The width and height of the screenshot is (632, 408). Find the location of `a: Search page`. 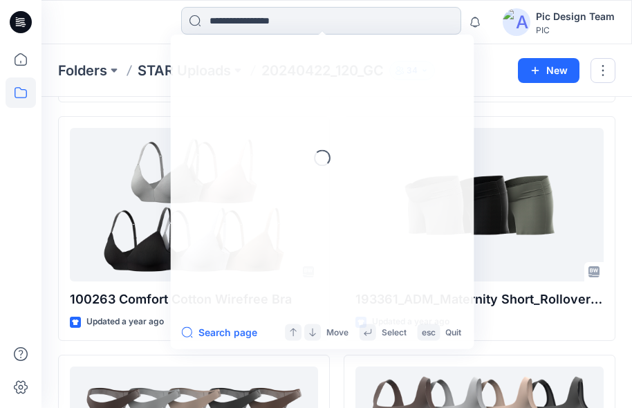

a: Search page is located at coordinates (220, 333).